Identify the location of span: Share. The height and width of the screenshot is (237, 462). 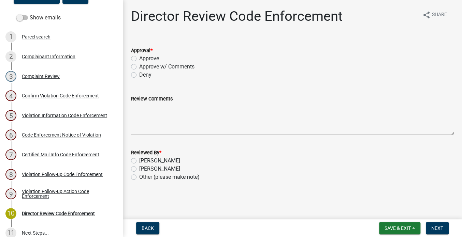
(439, 15).